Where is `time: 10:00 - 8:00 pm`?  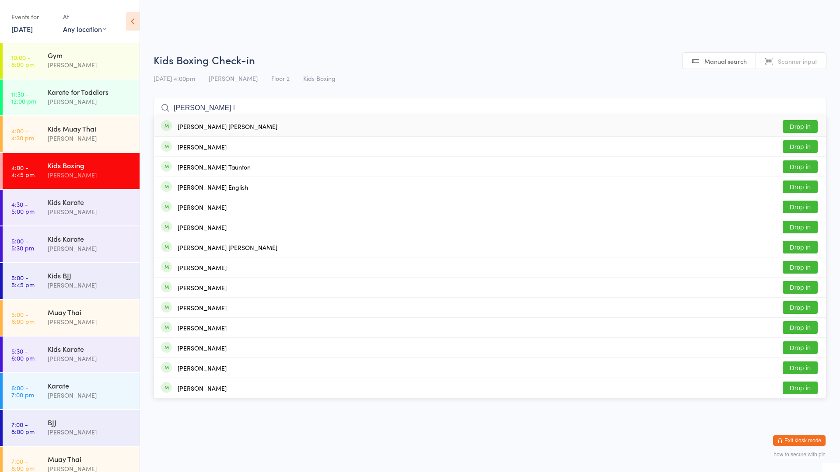 time: 10:00 - 8:00 pm is located at coordinates (23, 61).